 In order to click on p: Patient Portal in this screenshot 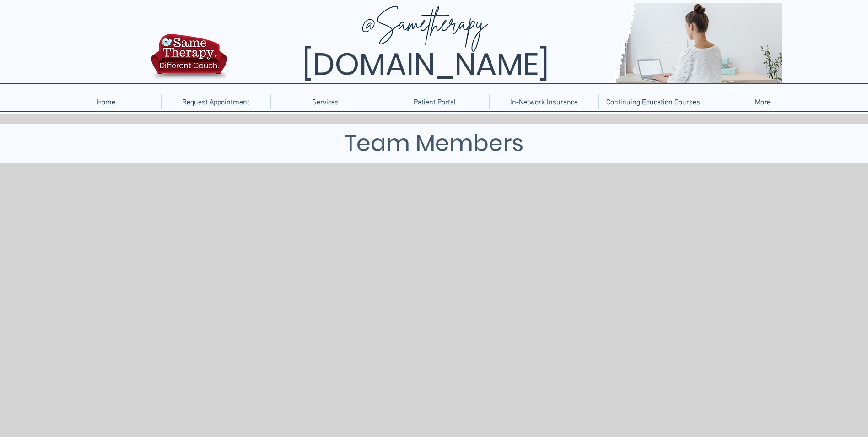, I will do `click(435, 101)`.